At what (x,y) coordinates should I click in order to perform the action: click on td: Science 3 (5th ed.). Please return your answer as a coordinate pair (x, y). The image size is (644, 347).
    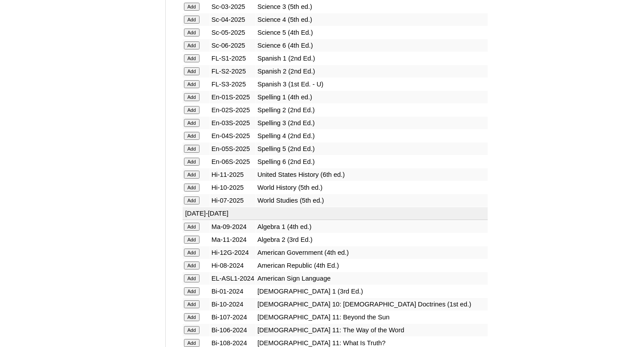
    Looking at the image, I should click on (372, 7).